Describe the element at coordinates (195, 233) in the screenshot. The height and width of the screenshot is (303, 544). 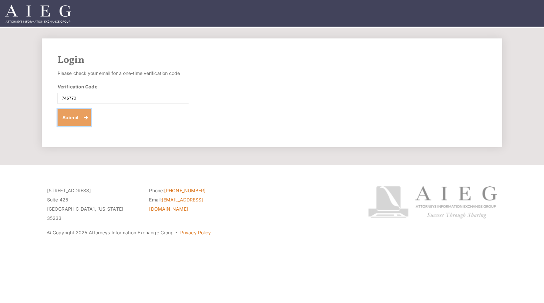
I see `a: Privacy Policy` at that location.